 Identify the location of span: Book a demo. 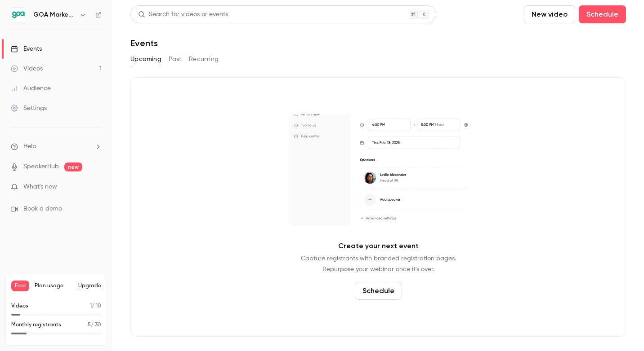
(43, 209).